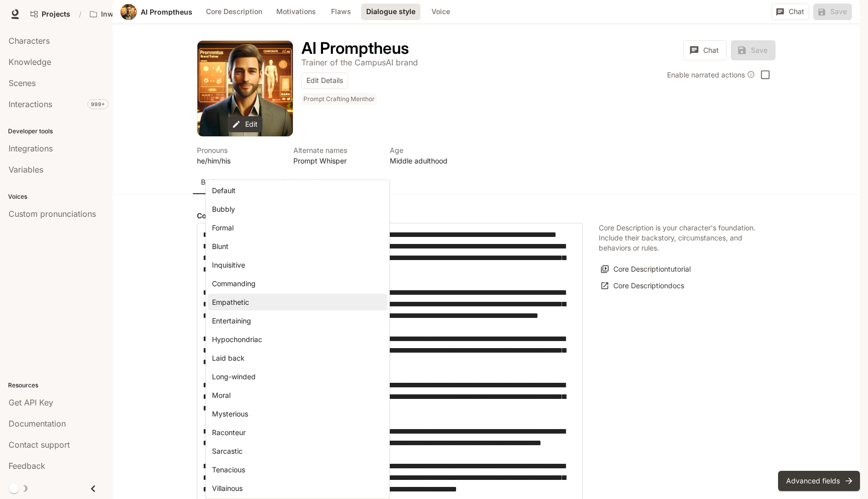  Describe the element at coordinates (298, 302) in the screenshot. I see `li: Empathetic` at that location.